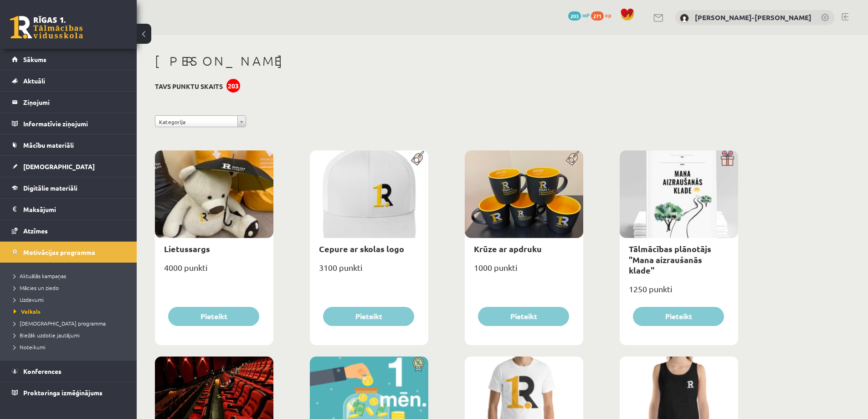 The image size is (868, 419). What do you see at coordinates (197, 121) in the screenshot?
I see `span: Kategorija` at bounding box center [197, 121].